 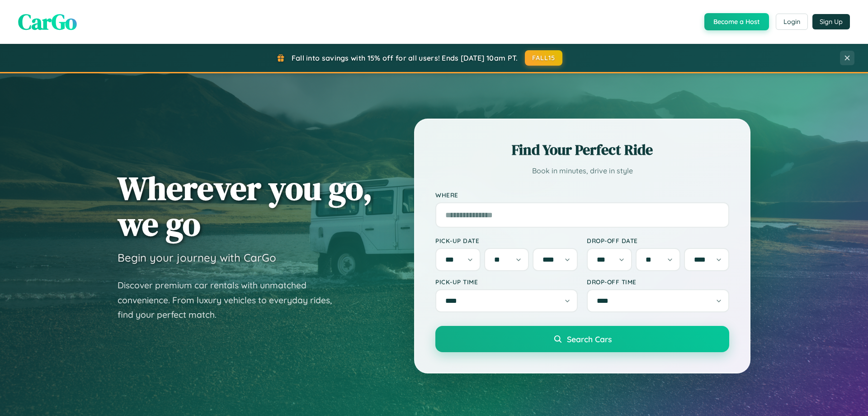 I want to click on button: Become a Host, so click(x=736, y=21).